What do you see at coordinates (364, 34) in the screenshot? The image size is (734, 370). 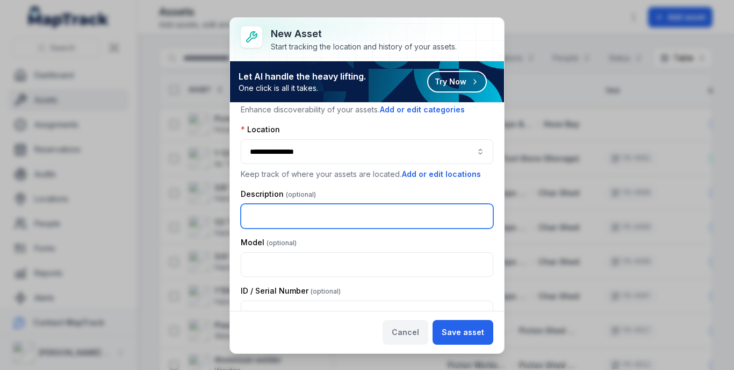 I see `h3: New asset` at bounding box center [364, 34].